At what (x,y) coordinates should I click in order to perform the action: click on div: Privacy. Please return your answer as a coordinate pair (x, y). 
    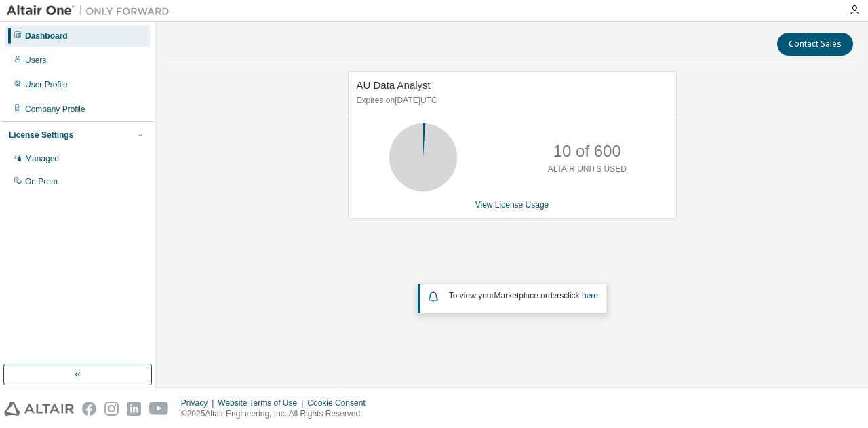
    Looking at the image, I should click on (200, 403).